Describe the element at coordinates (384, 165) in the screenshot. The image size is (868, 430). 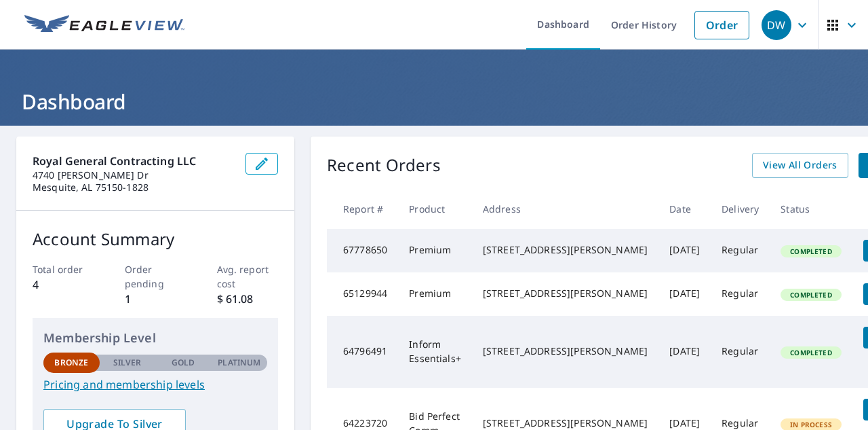
I see `p: Recent Orders` at that location.